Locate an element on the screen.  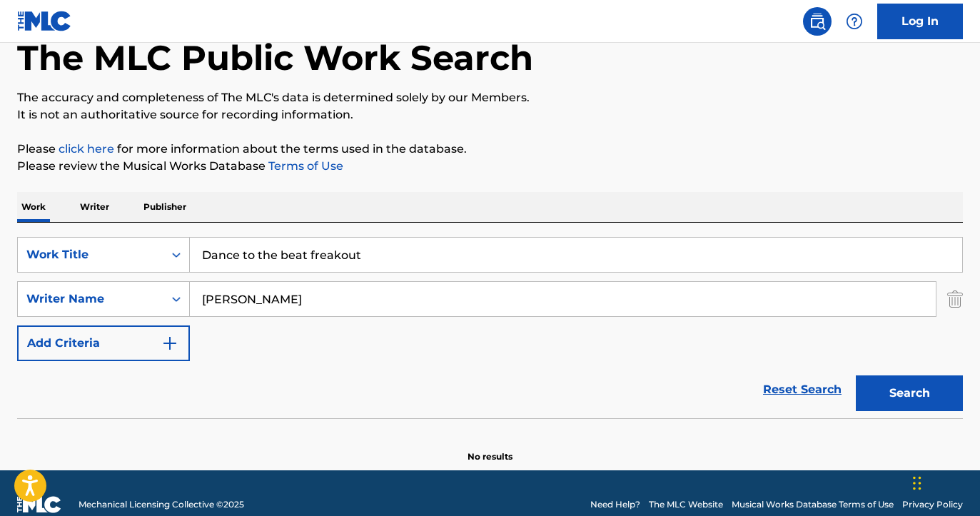
div: Help is located at coordinates (855, 22).